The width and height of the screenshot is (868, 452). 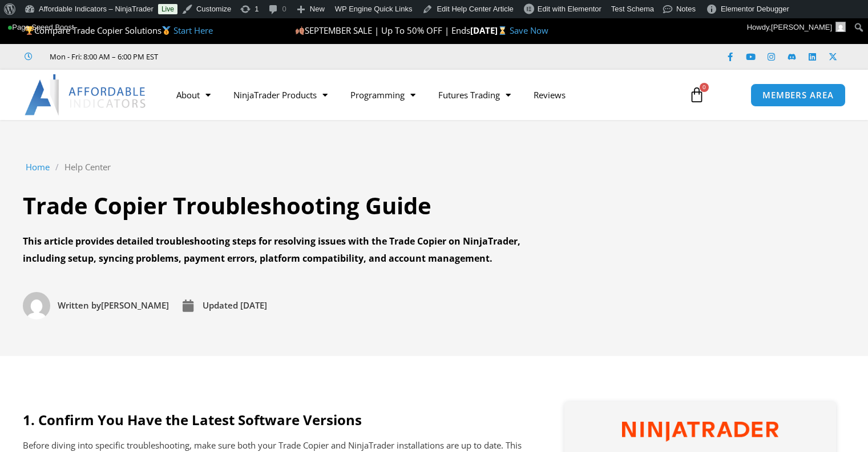 I want to click on h1: Trade Copier Troubleshooting Guide, so click(x=286, y=206).